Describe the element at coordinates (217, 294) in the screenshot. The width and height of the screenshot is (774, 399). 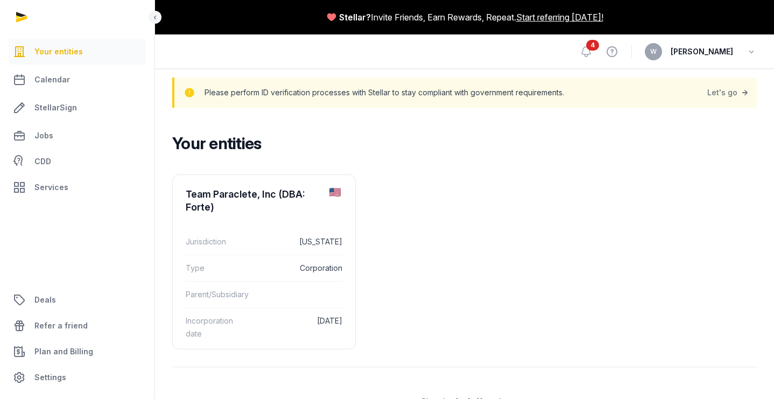
I see `dt: Parent/Subsidiary` at that location.